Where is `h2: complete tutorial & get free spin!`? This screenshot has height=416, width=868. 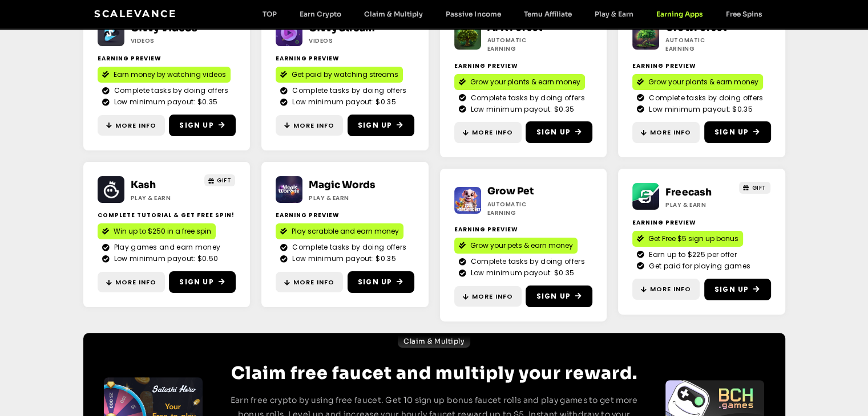
h2: complete tutorial & get free spin! is located at coordinates (167, 215).